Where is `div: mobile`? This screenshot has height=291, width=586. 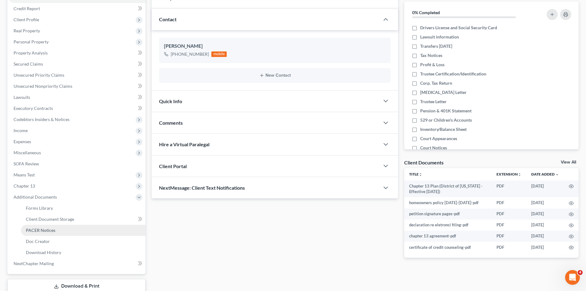 div: mobile is located at coordinates (219, 54).